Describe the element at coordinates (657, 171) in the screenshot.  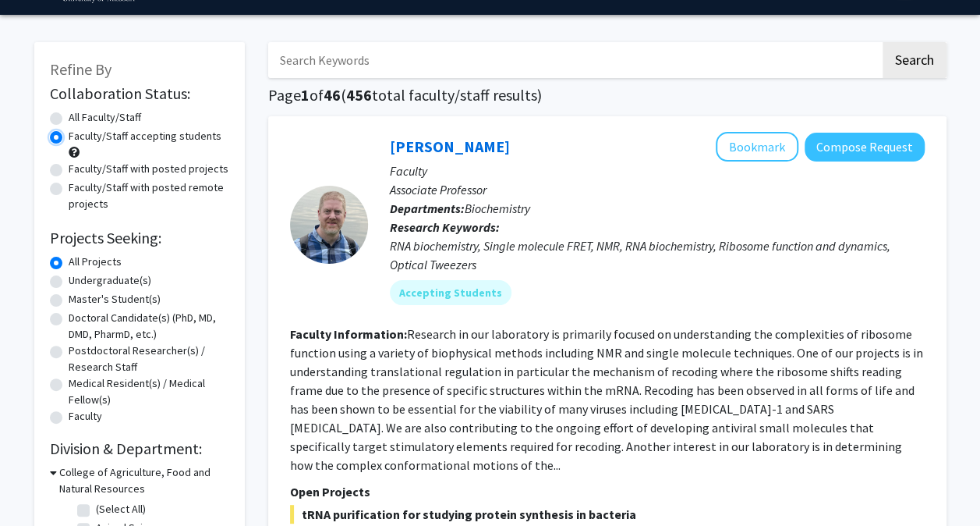
I see `p: Faculty` at that location.